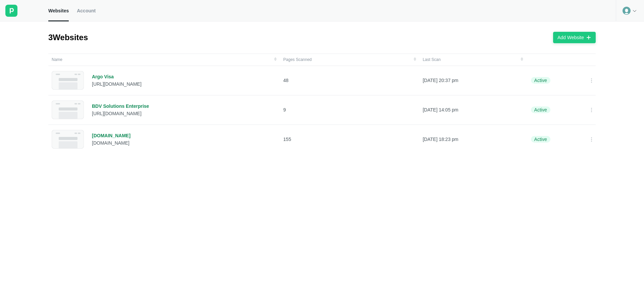 The image size is (644, 305). I want to click on p: 9, so click(350, 110).